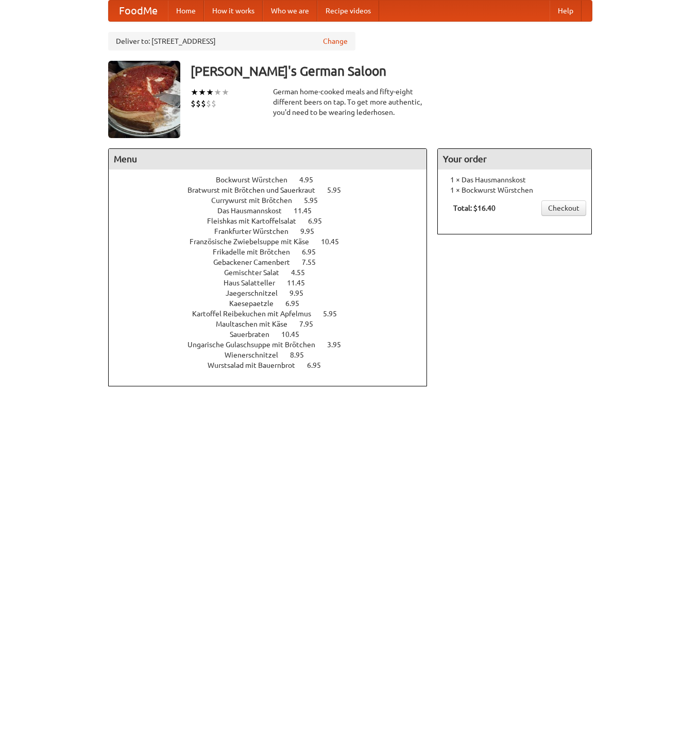 This screenshot has width=700, height=729. What do you see at coordinates (274, 293) in the screenshot?
I see `a: Jaegerschnitzel 9.95` at bounding box center [274, 293].